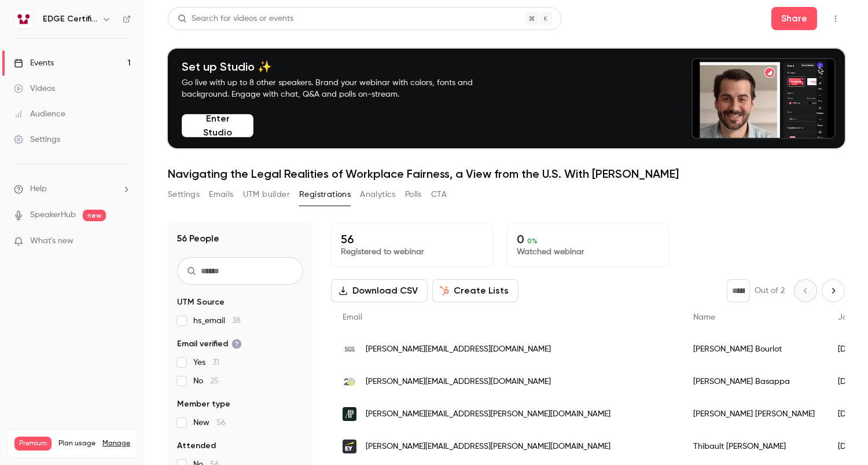 The width and height of the screenshot is (868, 465). Describe the element at coordinates (209, 423) in the screenshot. I see `span: New` at that location.